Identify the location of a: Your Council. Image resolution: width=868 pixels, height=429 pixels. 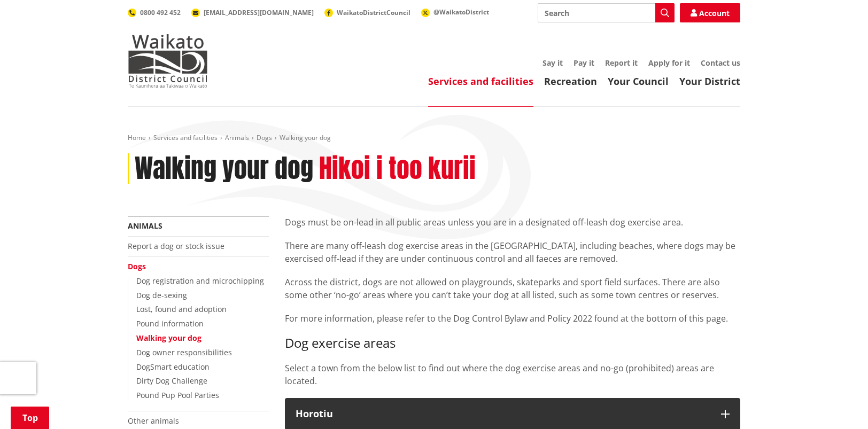
(638, 82).